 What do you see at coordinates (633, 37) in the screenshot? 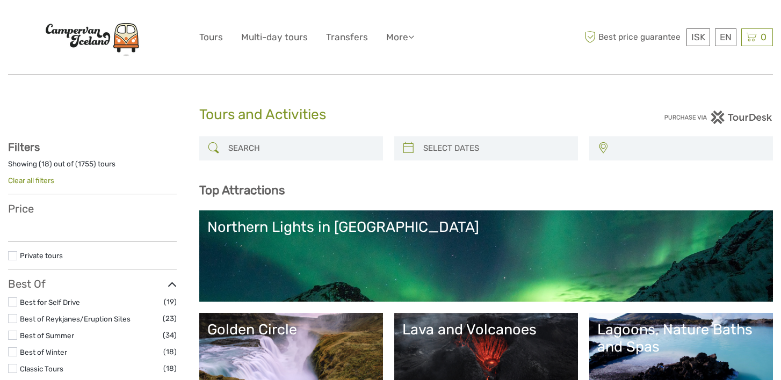
I see `span: Best price guarantee` at bounding box center [633, 37].